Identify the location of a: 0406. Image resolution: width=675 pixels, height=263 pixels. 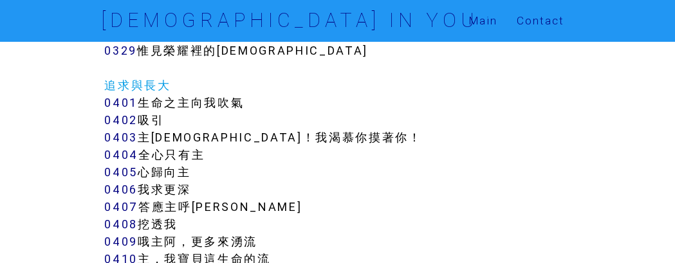
(121, 189).